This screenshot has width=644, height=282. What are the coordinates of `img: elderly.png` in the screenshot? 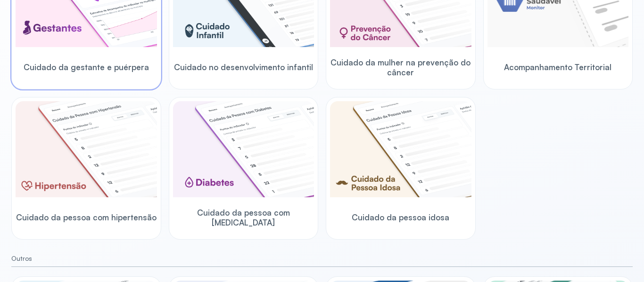 It's located at (400, 149).